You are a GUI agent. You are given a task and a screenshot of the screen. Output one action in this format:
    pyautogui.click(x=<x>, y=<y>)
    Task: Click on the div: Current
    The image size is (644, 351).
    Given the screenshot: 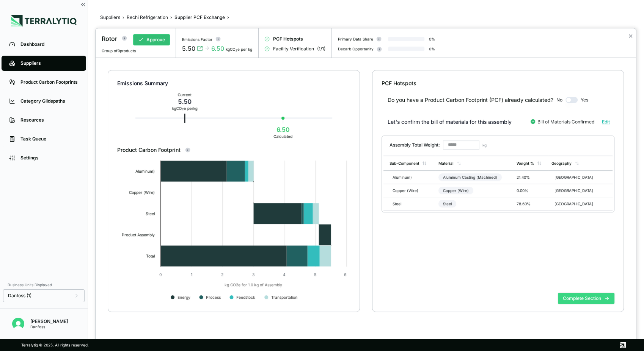 What is the action you would take?
    pyautogui.click(x=184, y=95)
    